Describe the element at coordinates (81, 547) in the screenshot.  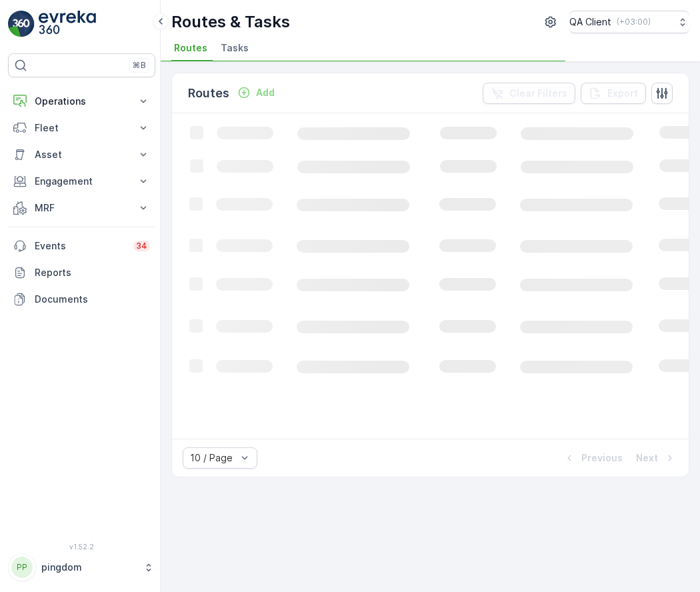
I see `span: v 1.52.2` at that location.